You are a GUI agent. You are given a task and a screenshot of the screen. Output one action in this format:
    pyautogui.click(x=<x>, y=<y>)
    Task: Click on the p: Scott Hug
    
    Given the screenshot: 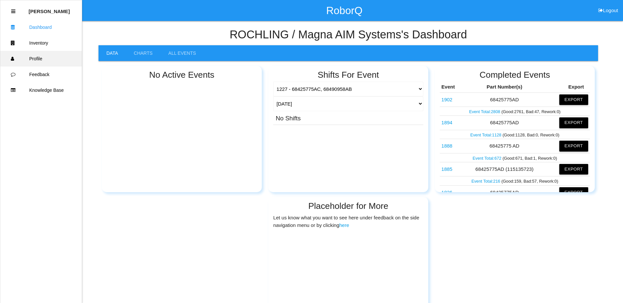 What is the action you would take?
    pyautogui.click(x=49, y=9)
    